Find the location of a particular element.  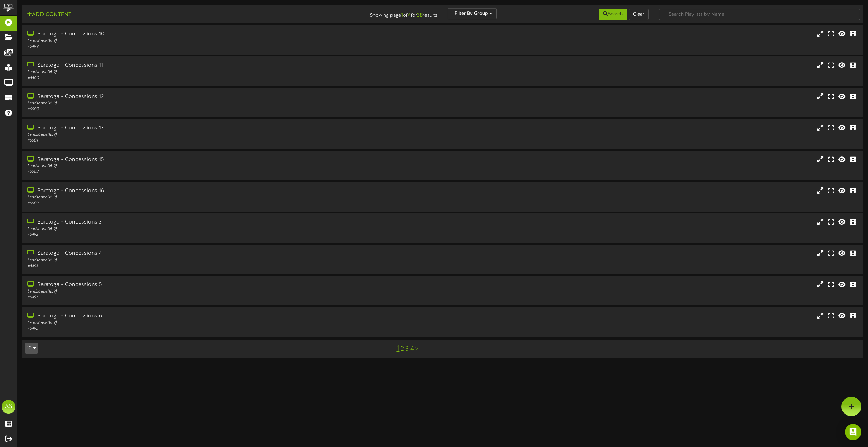

div: AS is located at coordinates (9, 407).